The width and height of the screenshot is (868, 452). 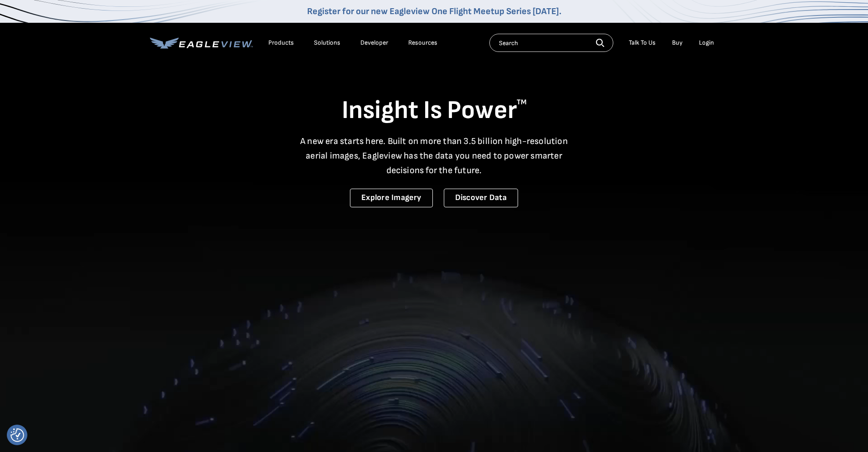 What do you see at coordinates (17, 435) in the screenshot?
I see `img: Revisit consent button` at bounding box center [17, 435].